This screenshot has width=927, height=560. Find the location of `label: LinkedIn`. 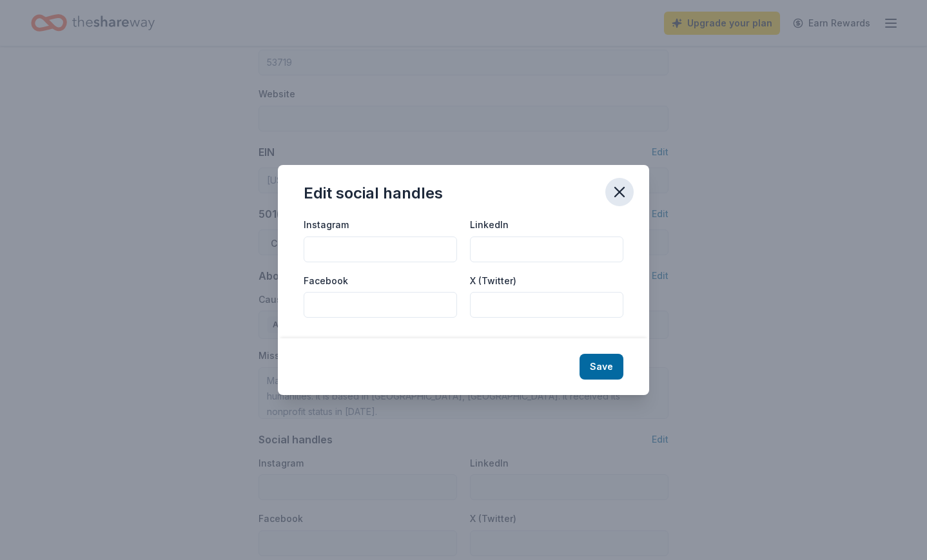

label: LinkedIn is located at coordinates (490, 225).